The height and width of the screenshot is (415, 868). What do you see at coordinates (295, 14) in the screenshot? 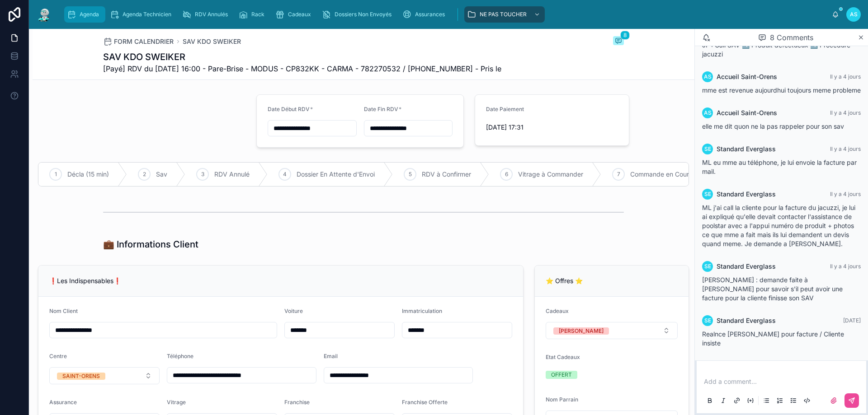
I see `a: Cadeaux` at bounding box center [295, 14].